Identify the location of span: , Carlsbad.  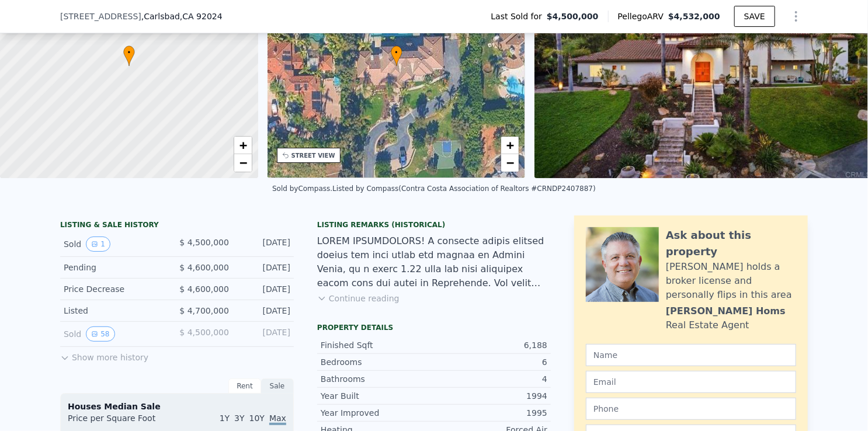
(181, 16).